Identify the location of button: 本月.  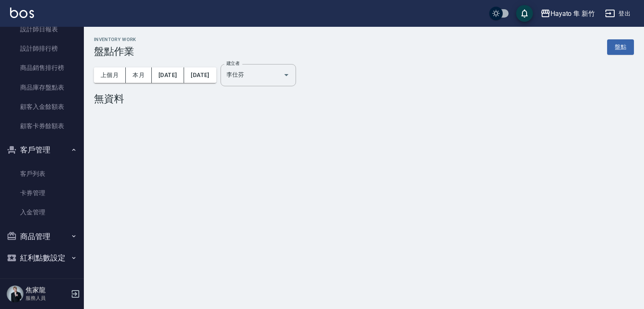
(139, 75).